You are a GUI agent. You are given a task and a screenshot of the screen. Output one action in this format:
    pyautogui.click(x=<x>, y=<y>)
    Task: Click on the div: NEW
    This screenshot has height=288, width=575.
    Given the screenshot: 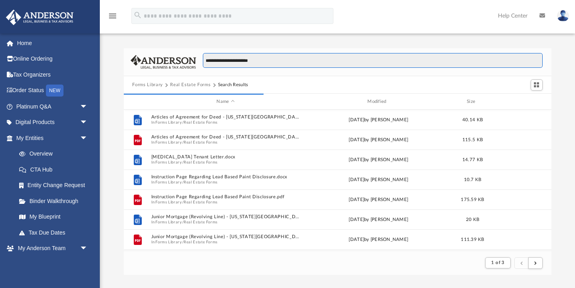 What is the action you would take?
    pyautogui.click(x=55, y=91)
    